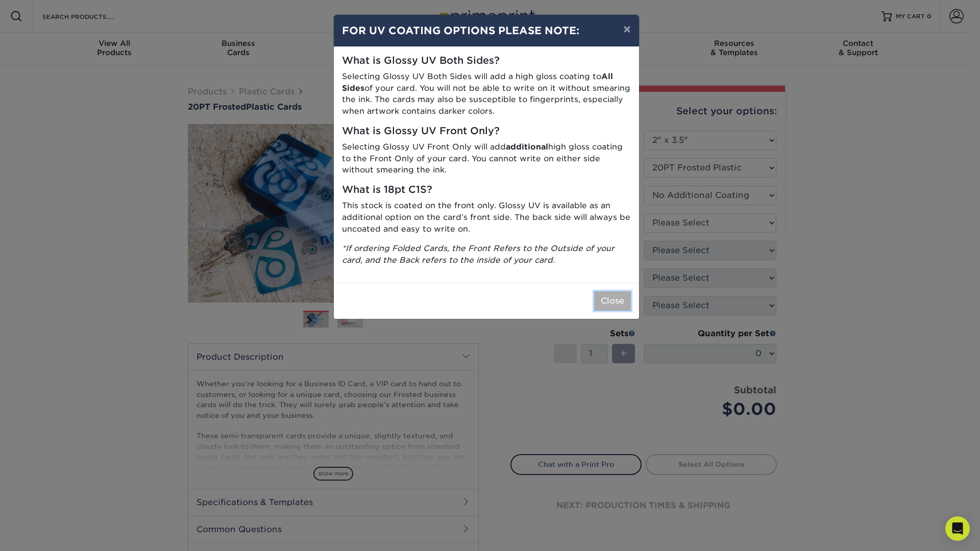 The width and height of the screenshot is (980, 551). I want to click on button: Close, so click(612, 301).